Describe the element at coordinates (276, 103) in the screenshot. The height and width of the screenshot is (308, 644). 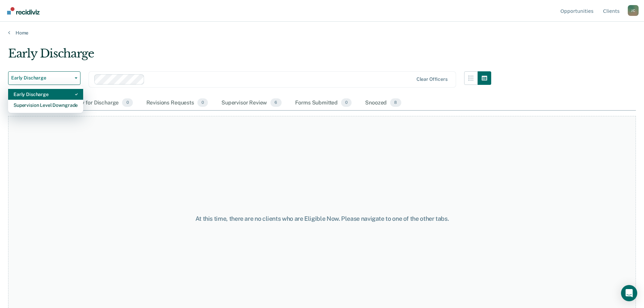
I see `span: 6` at that location.